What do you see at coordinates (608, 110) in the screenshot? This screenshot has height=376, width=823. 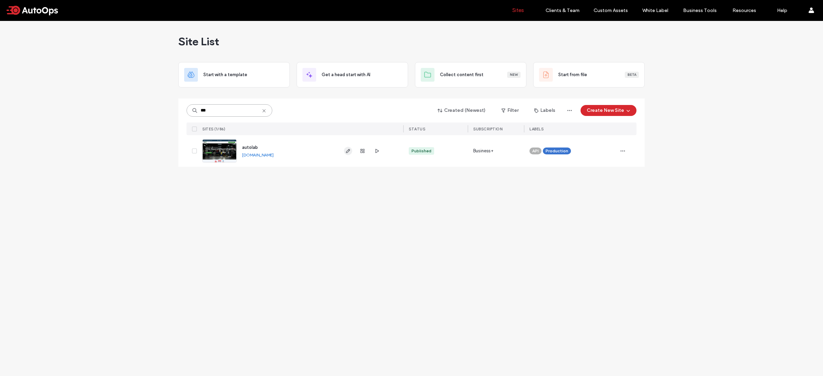 I see `button: Create New Site` at bounding box center [608, 110].